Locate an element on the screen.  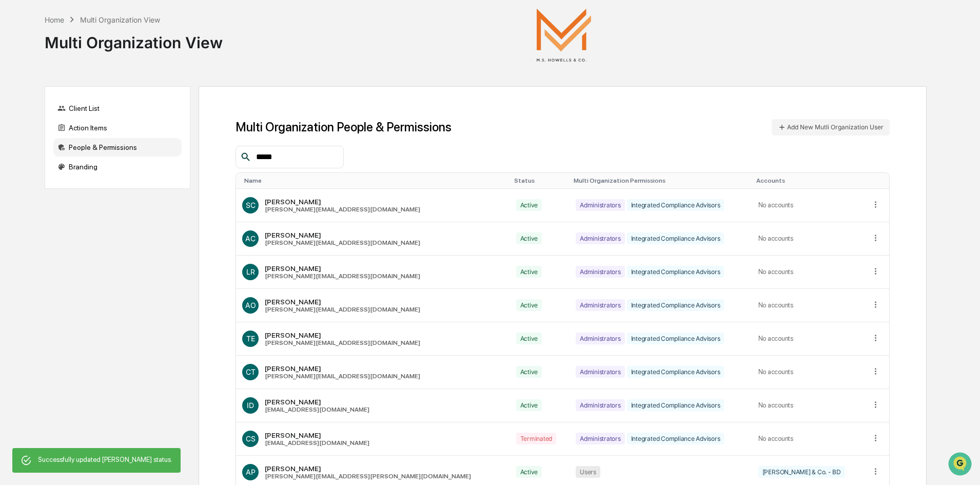
div: Home is located at coordinates (54, 20).